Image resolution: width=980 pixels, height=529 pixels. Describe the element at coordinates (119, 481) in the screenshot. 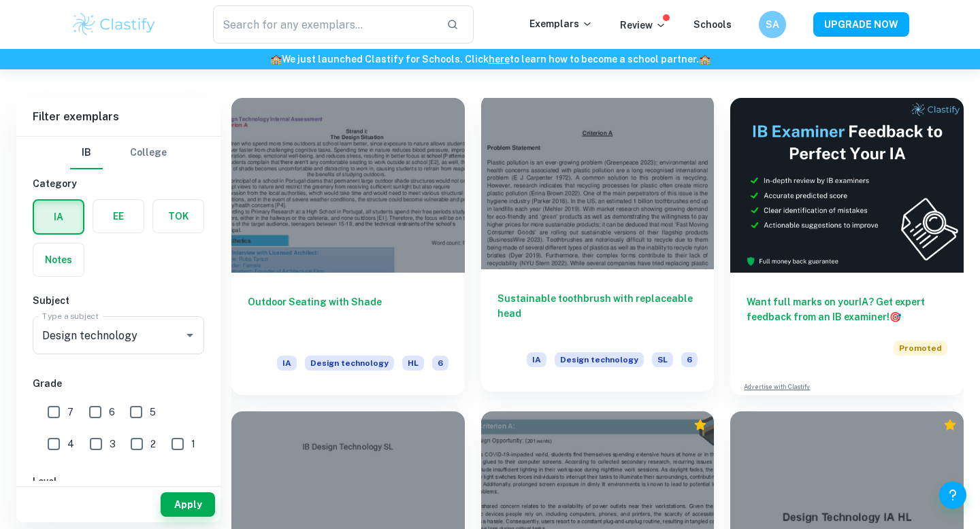

I see `h6: Level` at that location.